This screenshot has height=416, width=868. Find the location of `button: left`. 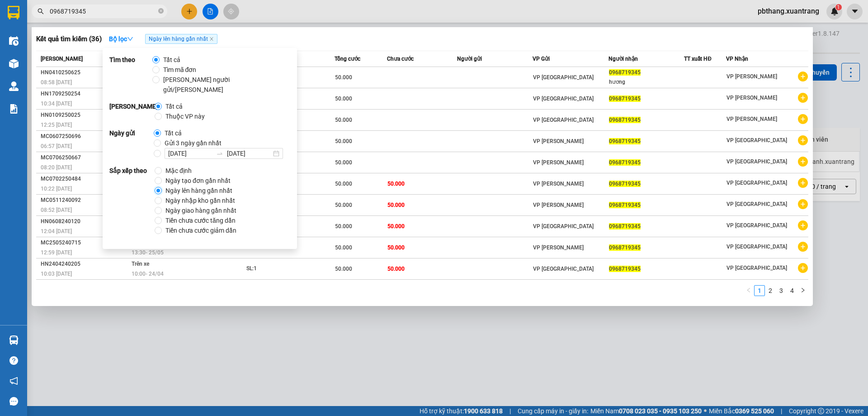

button: left is located at coordinates (749, 291).